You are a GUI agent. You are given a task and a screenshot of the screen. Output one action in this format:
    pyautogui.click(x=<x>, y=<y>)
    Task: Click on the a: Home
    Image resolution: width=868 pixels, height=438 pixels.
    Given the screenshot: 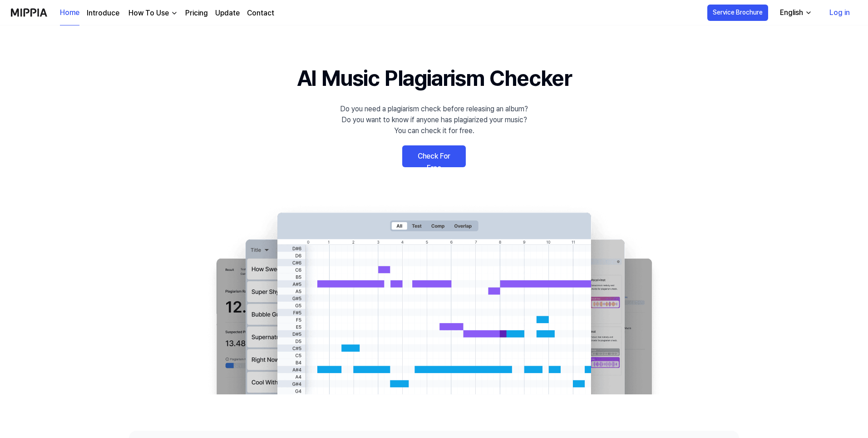 What is the action you would take?
    pyautogui.click(x=70, y=13)
    